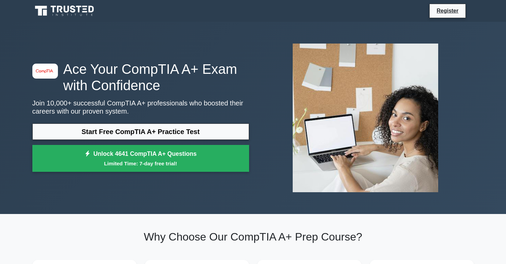 This screenshot has width=506, height=264. Describe the element at coordinates (141, 159) in the screenshot. I see `a: Unlock 4641 CompTIA A+ QuestionsLimited Time: 7-day free trial!` at that location.